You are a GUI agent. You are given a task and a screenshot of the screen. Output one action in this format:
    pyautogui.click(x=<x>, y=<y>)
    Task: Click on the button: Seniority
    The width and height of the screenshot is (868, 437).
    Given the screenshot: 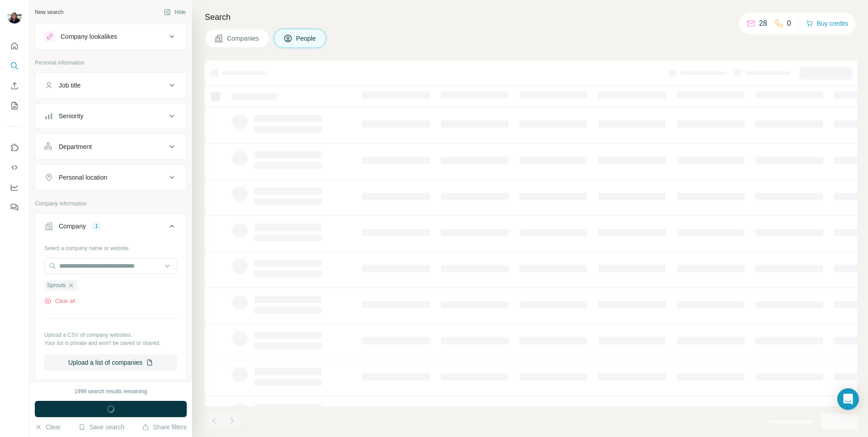 What is the action you would take?
    pyautogui.click(x=111, y=116)
    